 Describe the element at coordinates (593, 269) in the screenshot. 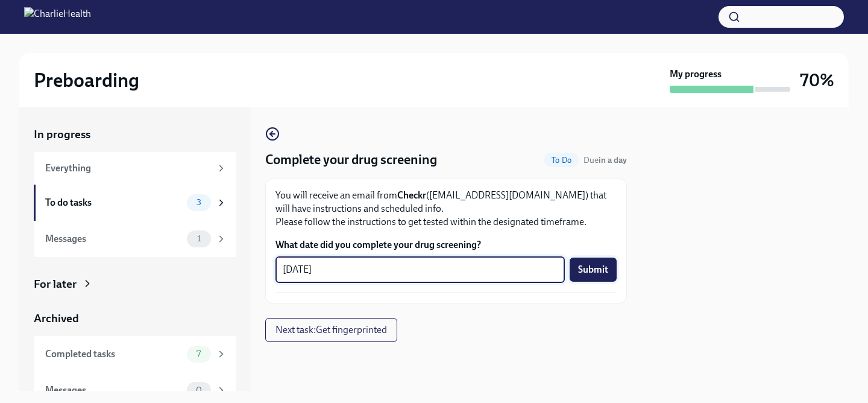

I see `span: Submit` at that location.